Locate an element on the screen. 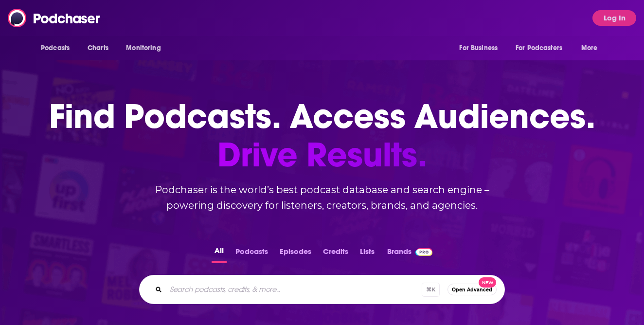 The image size is (644, 325). span: Charts is located at coordinates (98, 48).